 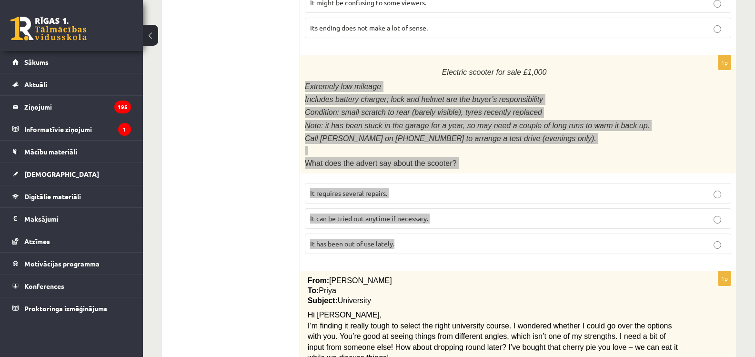 What do you see at coordinates (495, 72) in the screenshot?
I see `span: Electric scooter for sale £1,000` at bounding box center [495, 72].